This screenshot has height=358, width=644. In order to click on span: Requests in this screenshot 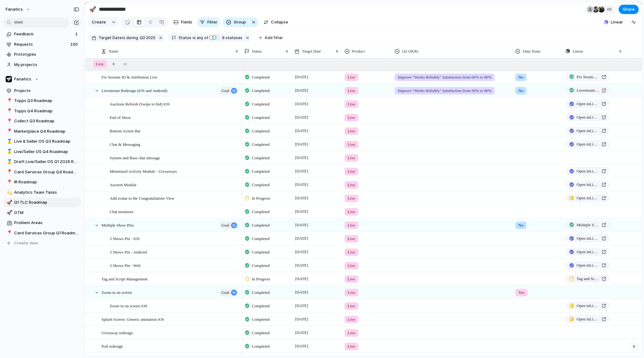, I will do `click(41, 45)`.